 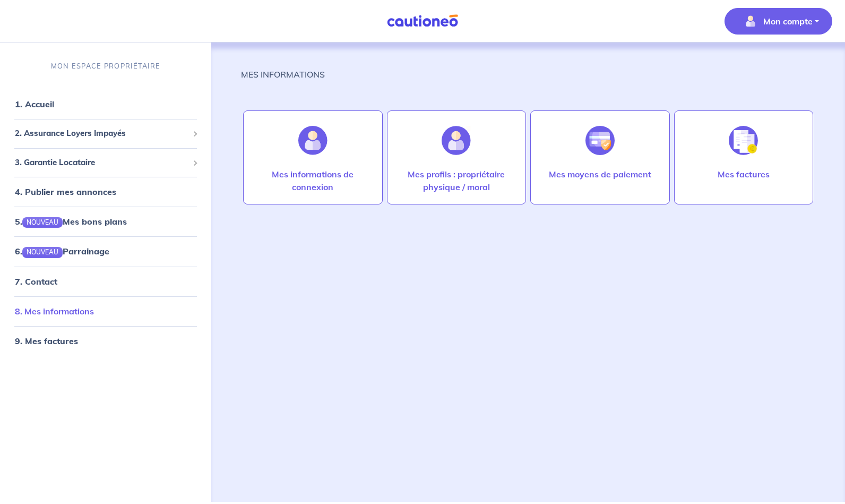 What do you see at coordinates (283, 74) in the screenshot?
I see `p: MES INFORMATIONS` at bounding box center [283, 74].